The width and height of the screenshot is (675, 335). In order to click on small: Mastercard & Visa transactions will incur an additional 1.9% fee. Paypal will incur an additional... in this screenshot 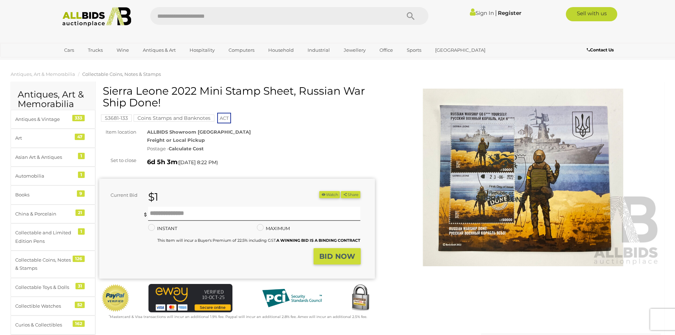, I will do `click(238, 316)`.